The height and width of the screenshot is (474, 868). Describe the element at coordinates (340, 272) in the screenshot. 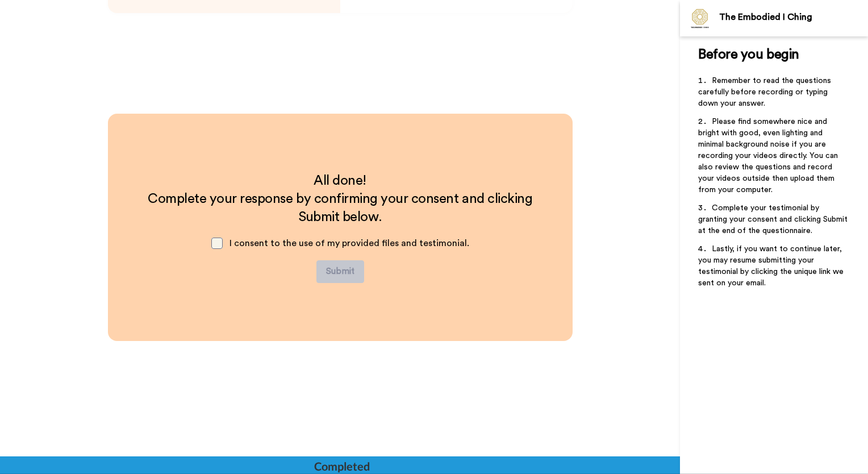

I see `button: Submit` at that location.